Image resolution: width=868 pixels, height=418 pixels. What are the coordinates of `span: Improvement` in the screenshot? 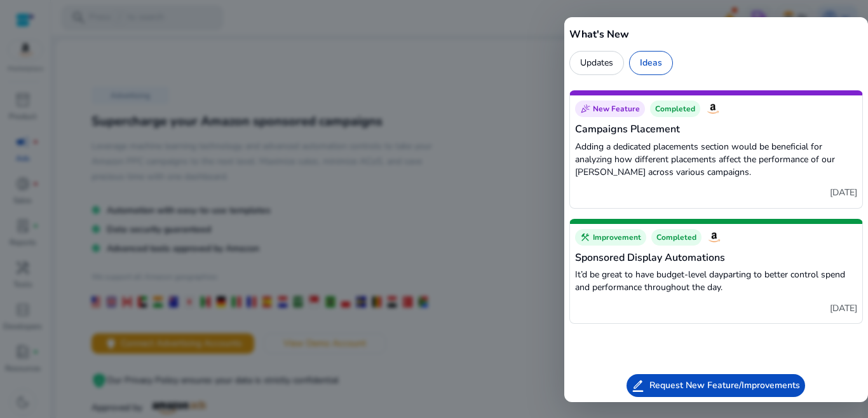 It's located at (617, 237).